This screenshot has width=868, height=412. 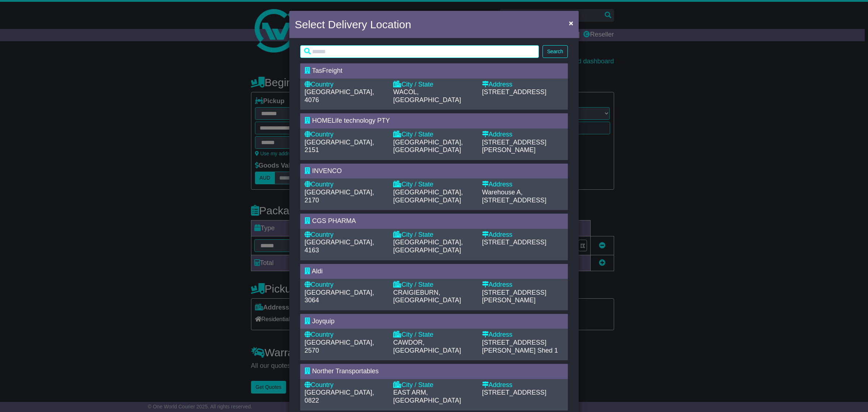 I want to click on span: Norther Transportables, so click(x=345, y=371).